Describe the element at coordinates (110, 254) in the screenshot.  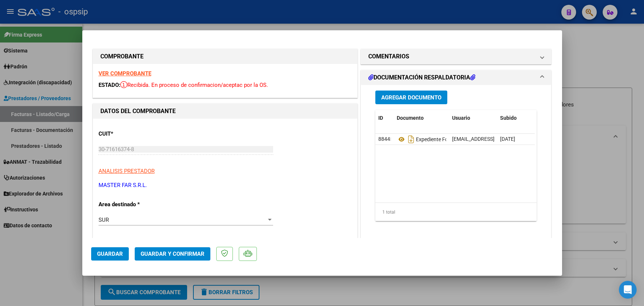
I see `span: Guardar` at that location.